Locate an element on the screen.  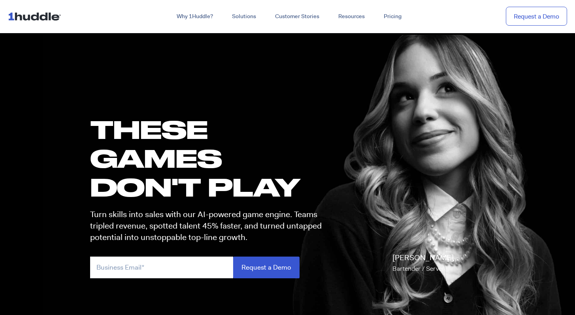
span: Bartender / Server is located at coordinates (418, 269).